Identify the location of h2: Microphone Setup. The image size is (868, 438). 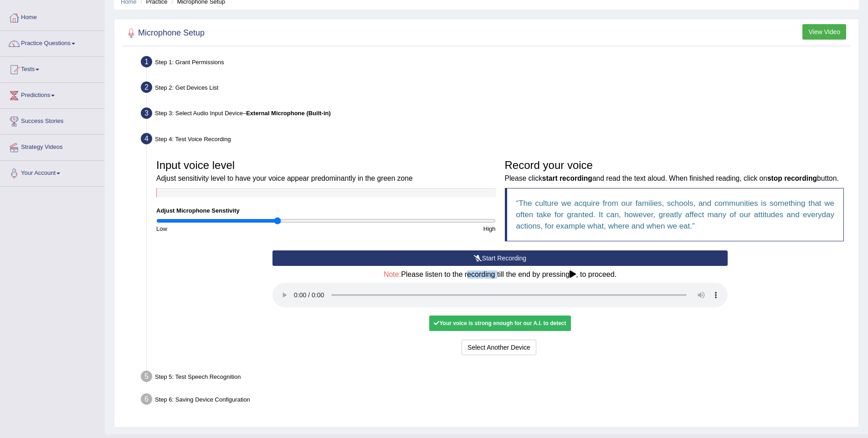
(164, 33).